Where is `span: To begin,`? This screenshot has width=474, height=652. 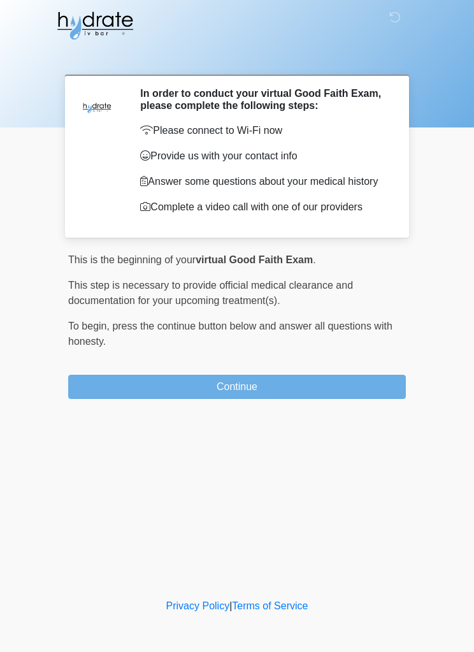 span: To begin, is located at coordinates (90, 326).